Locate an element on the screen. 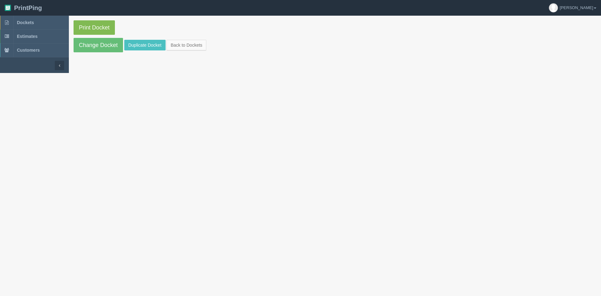 Image resolution: width=601 pixels, height=296 pixels. a: Print Docket is located at coordinates (94, 28).